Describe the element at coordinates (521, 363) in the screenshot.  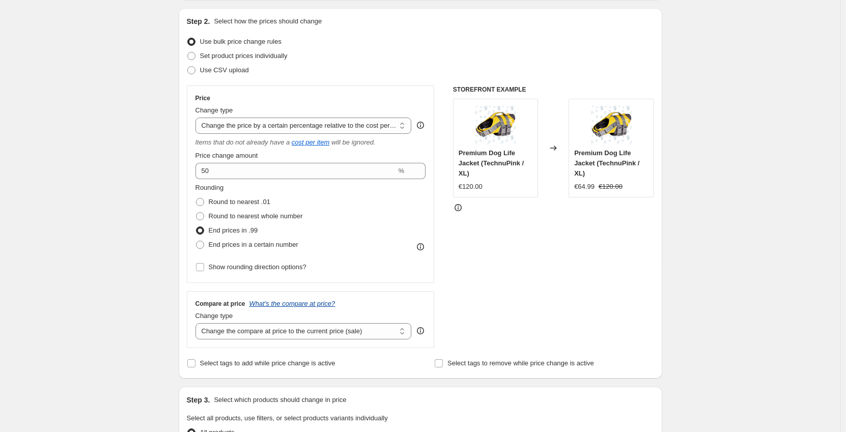
I see `span: Select tags to remove while price change is active` at that location.